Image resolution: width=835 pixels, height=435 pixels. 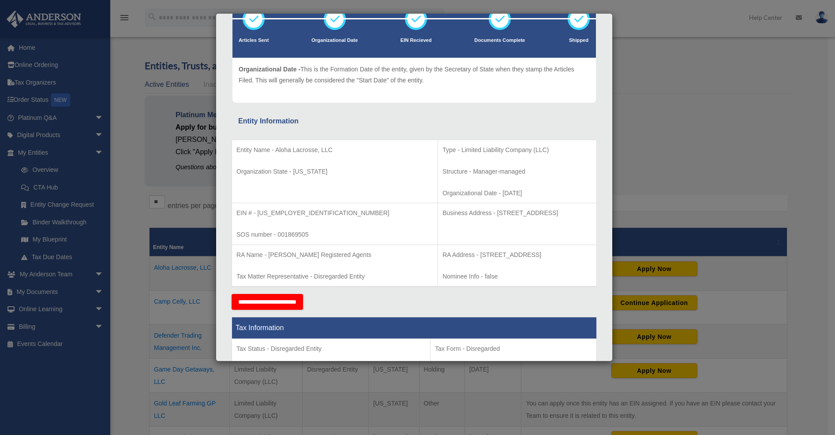 What do you see at coordinates (517, 150) in the screenshot?
I see `p: Type - Limited Liability Company (LLC)` at bounding box center [517, 150].